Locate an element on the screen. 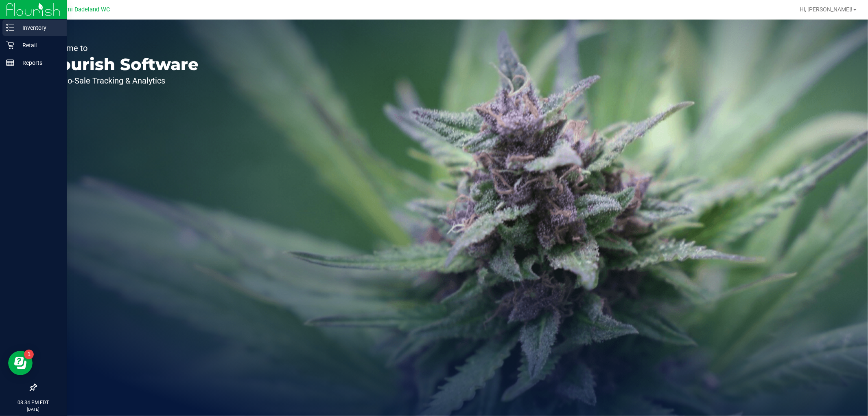  span: 1 is located at coordinates (5, 4).